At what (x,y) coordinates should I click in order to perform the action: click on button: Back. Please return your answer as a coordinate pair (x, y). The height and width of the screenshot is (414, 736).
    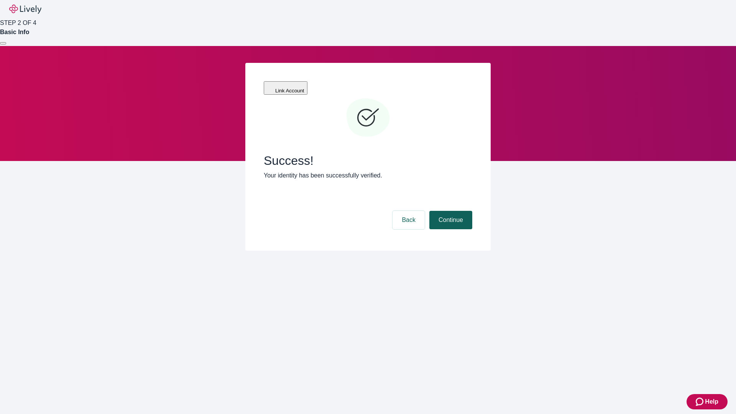
    Looking at the image, I should click on (409, 220).